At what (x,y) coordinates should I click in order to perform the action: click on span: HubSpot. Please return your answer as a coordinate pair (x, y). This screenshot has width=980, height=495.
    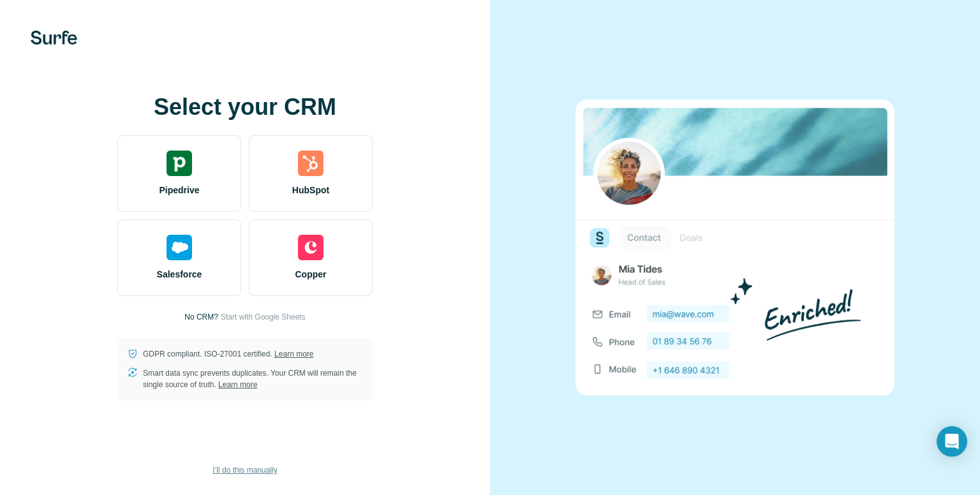
    Looking at the image, I should click on (311, 190).